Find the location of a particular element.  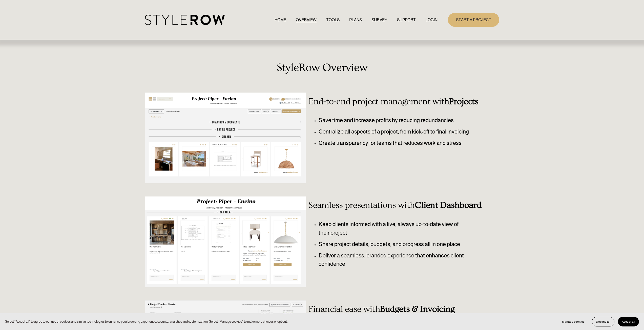

button: Manage cookies is located at coordinates (573, 322).